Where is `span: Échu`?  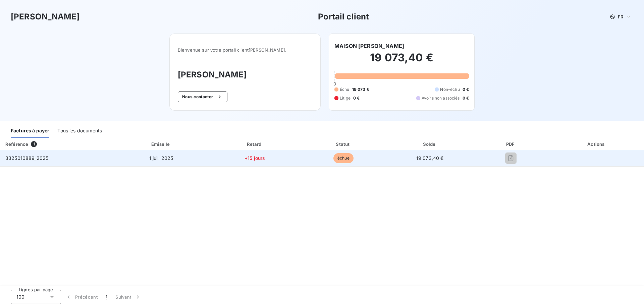 span: Échu is located at coordinates (345, 90).